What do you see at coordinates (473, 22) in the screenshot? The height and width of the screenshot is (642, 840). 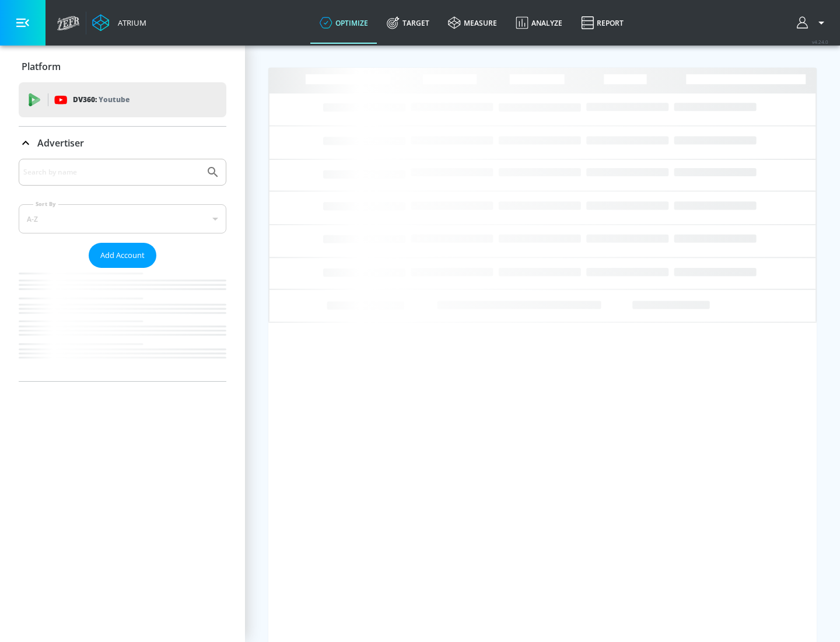 I see `a: measure` at bounding box center [473, 22].